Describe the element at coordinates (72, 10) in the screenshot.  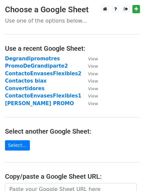
I see `h3: Choose a Google Sheet` at that location.